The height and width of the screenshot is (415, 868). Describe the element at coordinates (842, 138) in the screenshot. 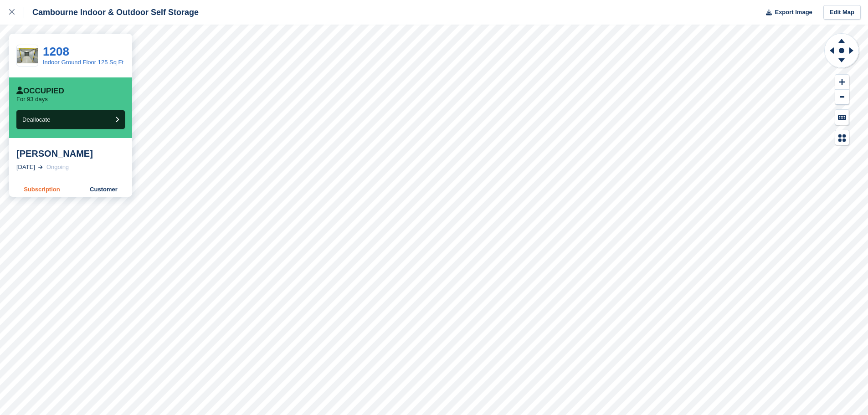

I see `button: Map Legend` at that location.